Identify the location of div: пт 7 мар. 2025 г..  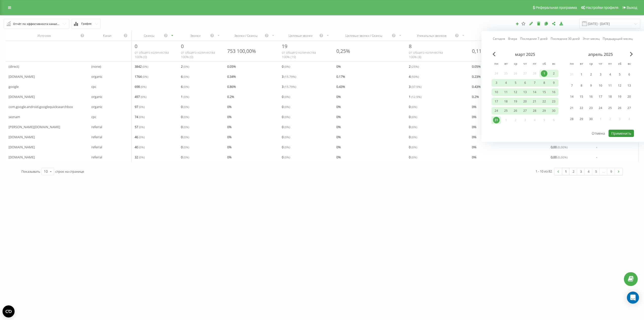
(535, 83).